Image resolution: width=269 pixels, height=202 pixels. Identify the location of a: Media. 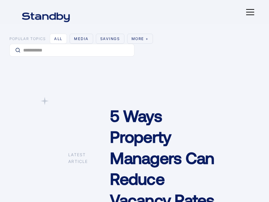
(81, 39).